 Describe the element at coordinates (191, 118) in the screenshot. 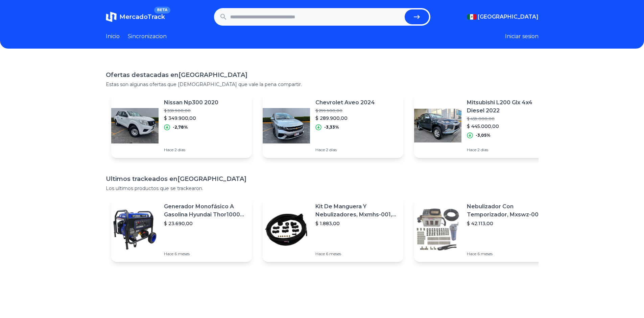

I see `p: $ 349.900,00` at that location.